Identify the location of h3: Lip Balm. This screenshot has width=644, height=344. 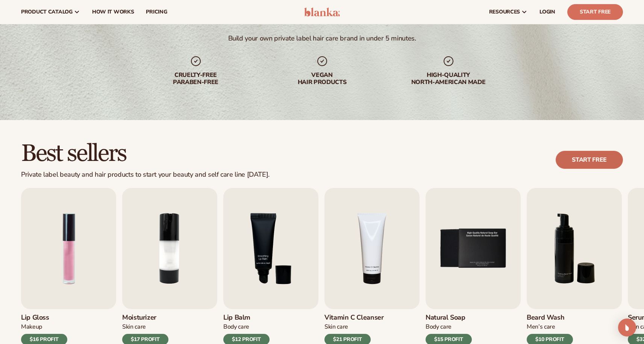
(246, 318).